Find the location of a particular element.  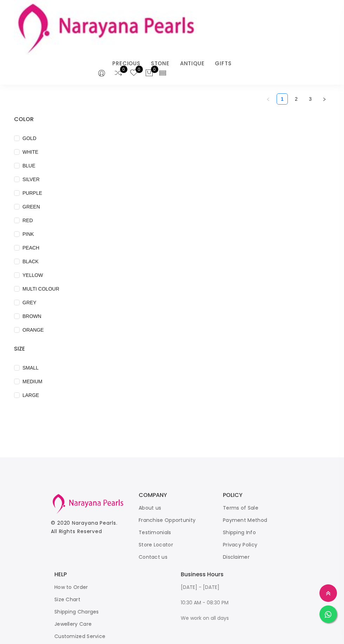

a: Testimonials is located at coordinates (155, 532).